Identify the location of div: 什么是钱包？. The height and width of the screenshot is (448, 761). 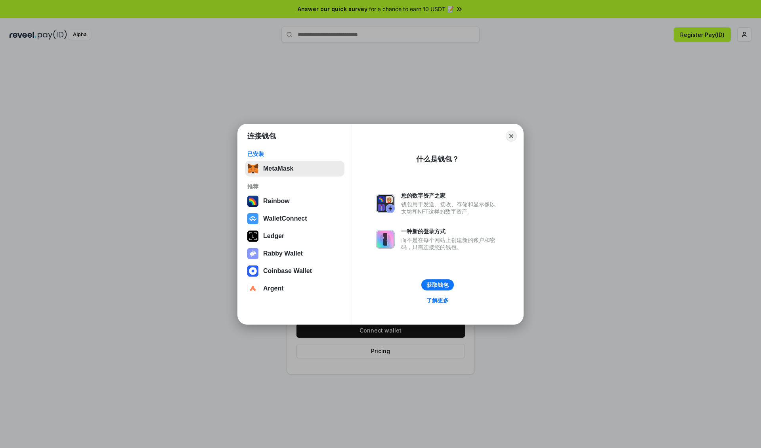
(438, 159).